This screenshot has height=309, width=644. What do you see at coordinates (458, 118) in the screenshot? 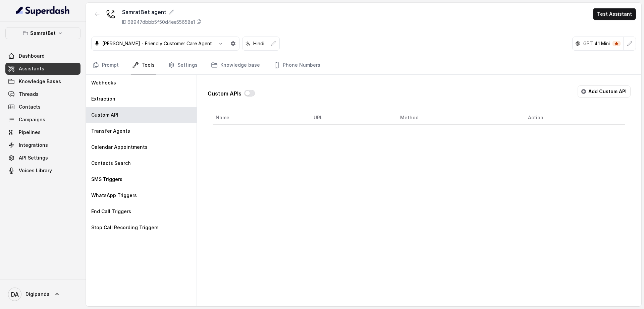
I see `th: Method` at bounding box center [458, 118].